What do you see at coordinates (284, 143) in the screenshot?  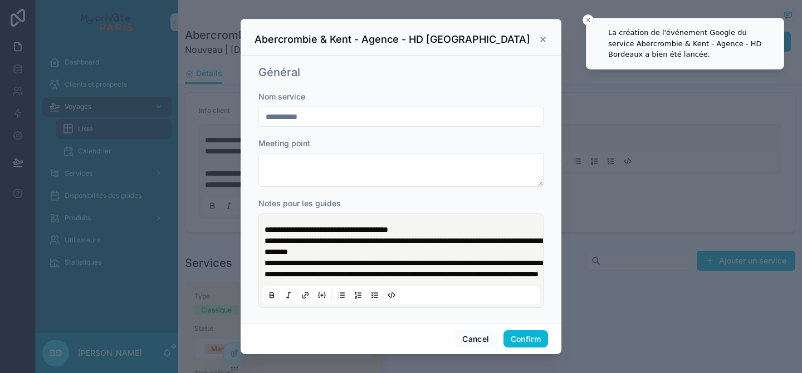 I see `span: Meeting point` at bounding box center [284, 143].